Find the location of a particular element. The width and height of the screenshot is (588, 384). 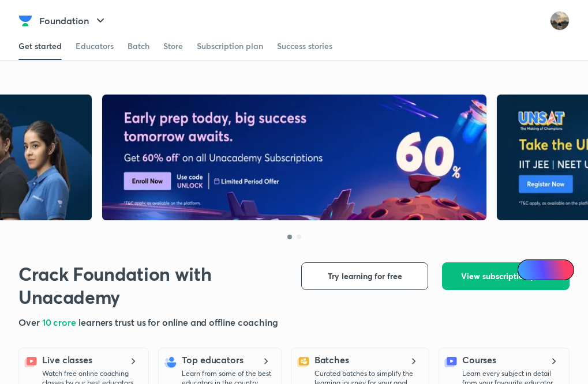

h5: Live classes is located at coordinates (67, 360).